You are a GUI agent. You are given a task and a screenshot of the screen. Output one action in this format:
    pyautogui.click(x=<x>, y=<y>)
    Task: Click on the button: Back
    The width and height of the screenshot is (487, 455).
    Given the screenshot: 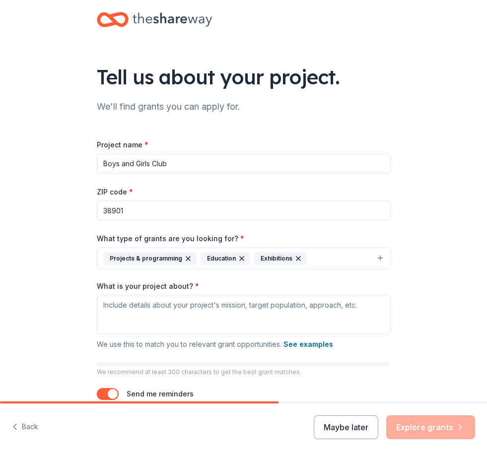 What is the action you would take?
    pyautogui.click(x=25, y=427)
    